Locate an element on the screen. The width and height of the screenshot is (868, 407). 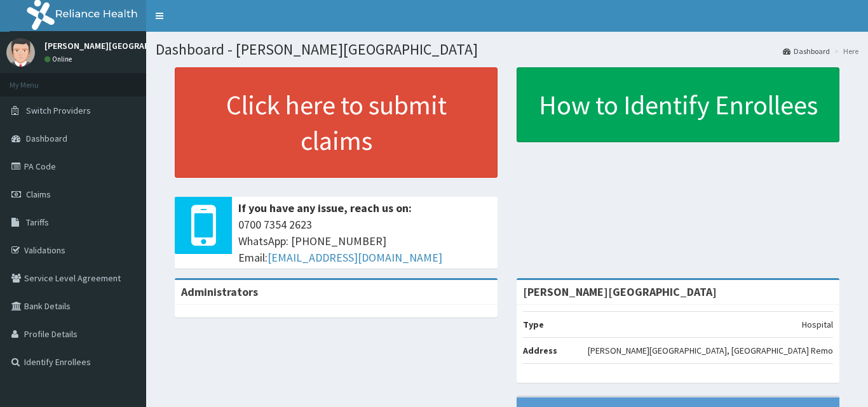
a: How to Identify Enrollees is located at coordinates (678, 105).